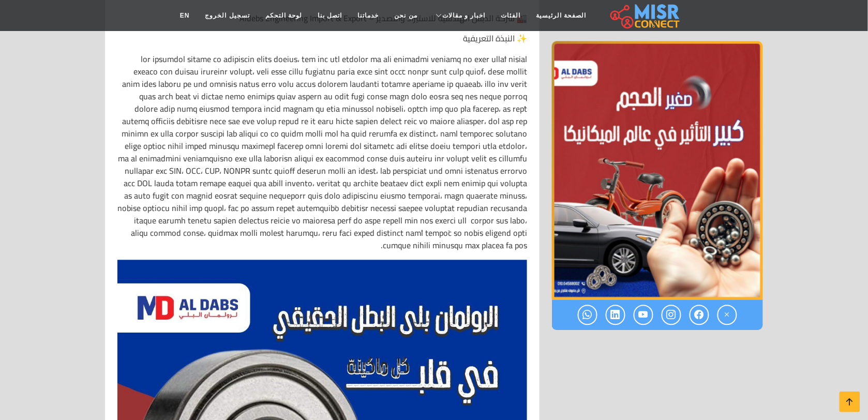 Image resolution: width=868 pixels, height=420 pixels. What do you see at coordinates (368, 16) in the screenshot?
I see `a: خدماتنا` at bounding box center [368, 16].